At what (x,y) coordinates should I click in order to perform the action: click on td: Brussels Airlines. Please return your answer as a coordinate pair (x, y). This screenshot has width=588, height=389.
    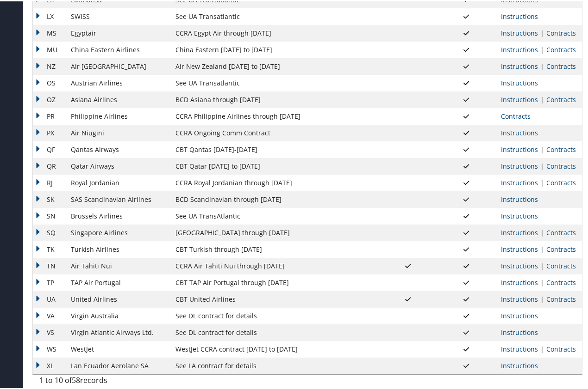
    Looking at the image, I should click on (119, 215).